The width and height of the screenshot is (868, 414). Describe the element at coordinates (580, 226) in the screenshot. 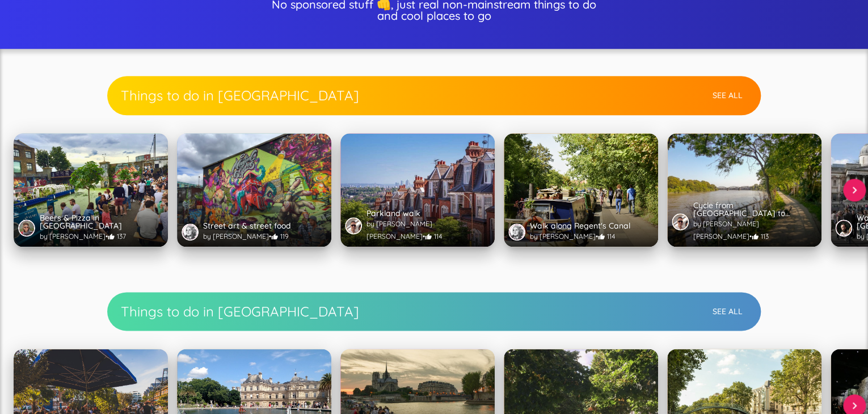

I see `h3: Walk along Regent's Canal` at that location.